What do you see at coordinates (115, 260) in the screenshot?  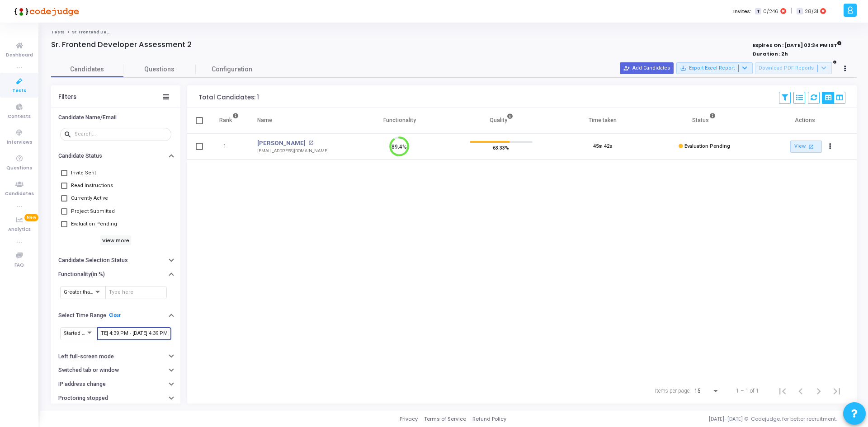 I see `button: Candidate Selection Status` at bounding box center [115, 260].